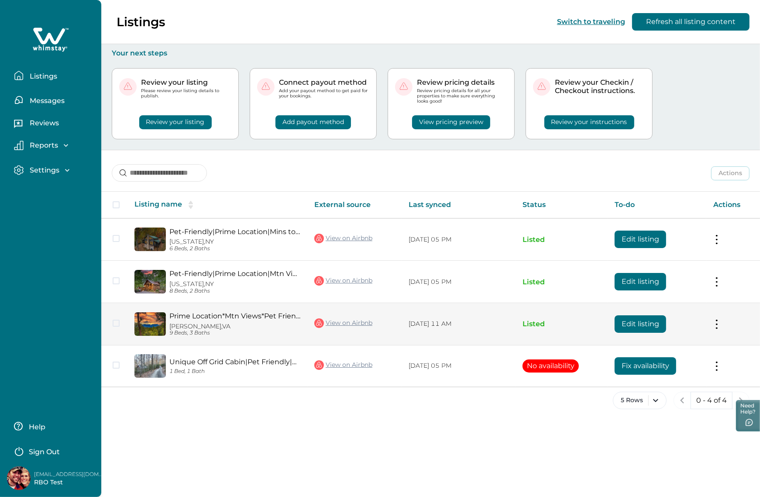 The width and height of the screenshot is (760, 497). I want to click on p: Review pricing details for all your properties to make sure everything looks good!, so click(462, 96).